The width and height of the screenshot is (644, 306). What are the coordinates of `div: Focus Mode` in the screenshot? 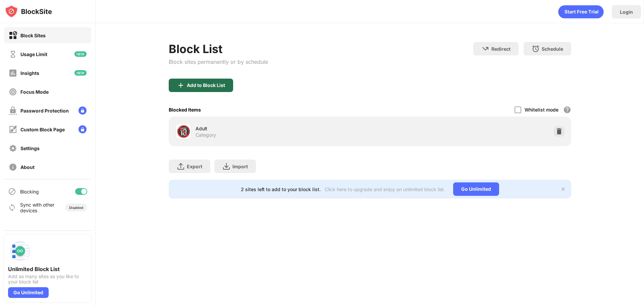 It's located at (34, 92).